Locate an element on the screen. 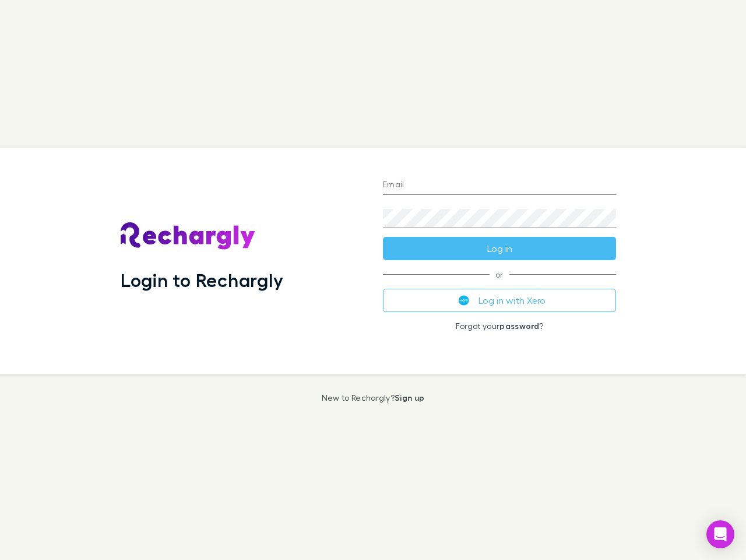  p: Forgot your ? is located at coordinates (499, 326).